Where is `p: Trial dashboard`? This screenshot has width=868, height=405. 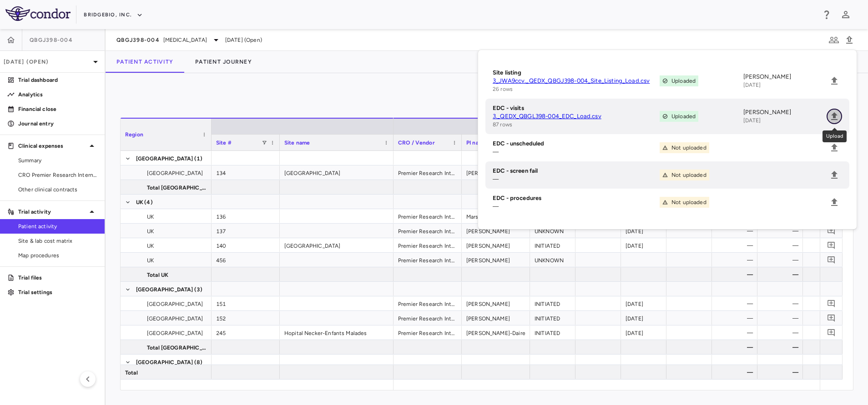 p: Trial dashboard is located at coordinates (58, 80).